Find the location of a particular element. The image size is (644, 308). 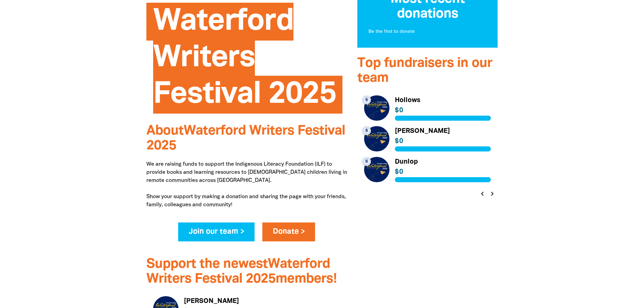

p: Be the first to donate is located at coordinates (427, 32).